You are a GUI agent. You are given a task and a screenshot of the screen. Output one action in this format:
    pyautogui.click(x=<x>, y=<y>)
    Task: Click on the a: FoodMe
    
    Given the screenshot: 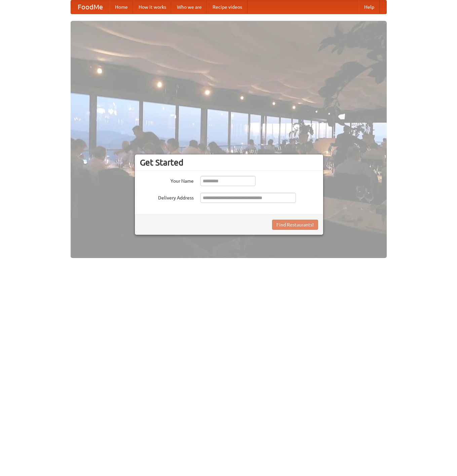 What is the action you would take?
    pyautogui.click(x=90, y=7)
    